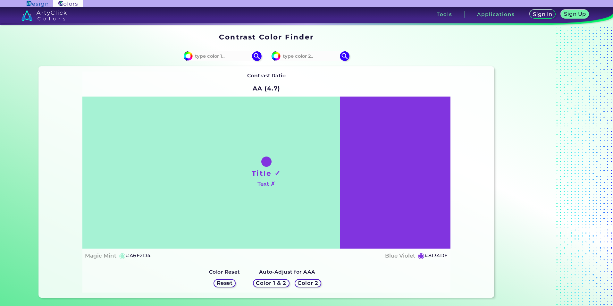  What do you see at coordinates (575, 14) in the screenshot?
I see `a: Sign Up` at bounding box center [575, 14].